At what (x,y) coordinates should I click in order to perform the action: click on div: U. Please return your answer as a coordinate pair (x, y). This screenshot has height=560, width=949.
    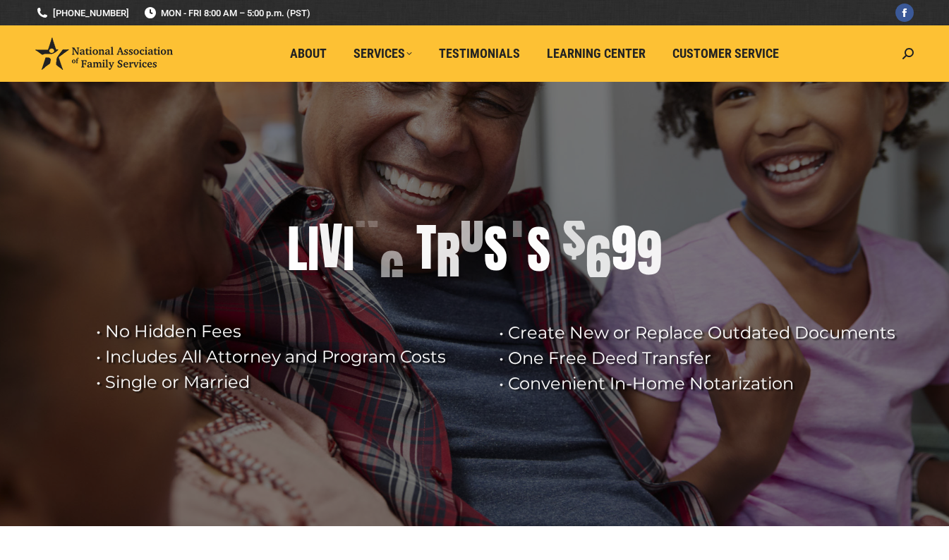
    Looking at the image, I should click on (472, 231).